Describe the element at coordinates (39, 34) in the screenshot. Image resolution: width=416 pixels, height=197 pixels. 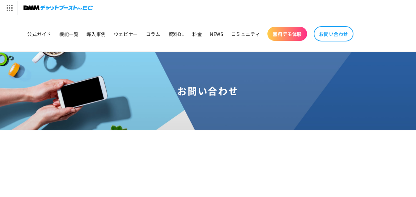
I see `span: 公式ガイド` at that location.